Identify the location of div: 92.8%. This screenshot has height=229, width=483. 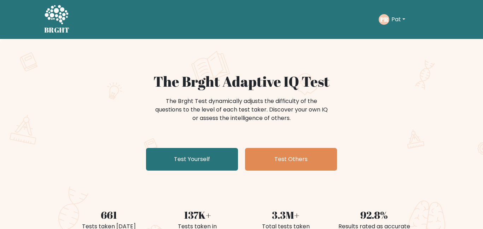
(374, 215).